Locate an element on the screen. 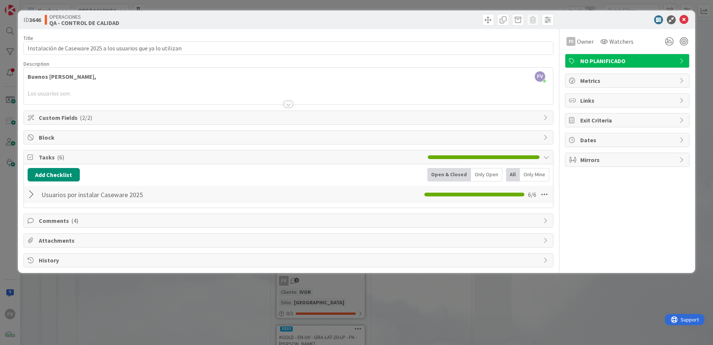  span: Comments is located at coordinates (289, 220).